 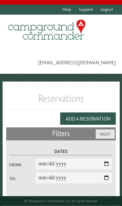 What do you see at coordinates (67, 9) in the screenshot?
I see `a: Help` at bounding box center [67, 9].